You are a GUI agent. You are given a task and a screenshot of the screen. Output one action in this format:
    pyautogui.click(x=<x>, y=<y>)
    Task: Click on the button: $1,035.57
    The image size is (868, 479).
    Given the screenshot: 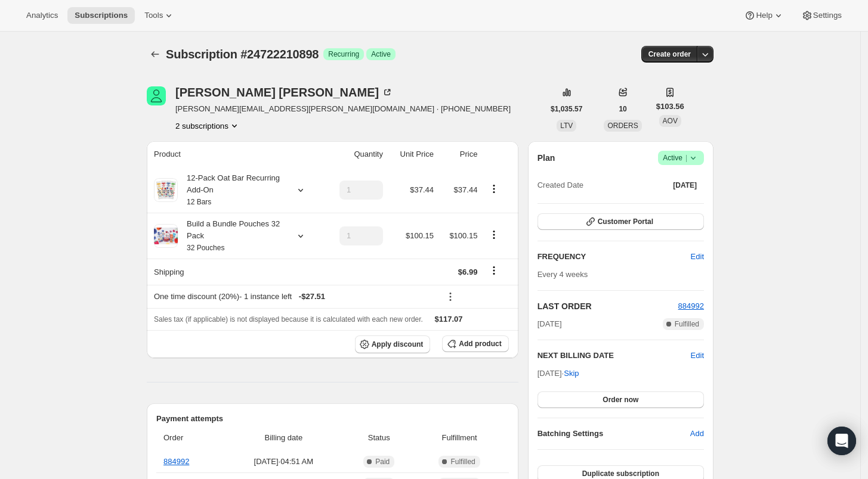 What is the action you would take?
    pyautogui.click(x=566, y=109)
    